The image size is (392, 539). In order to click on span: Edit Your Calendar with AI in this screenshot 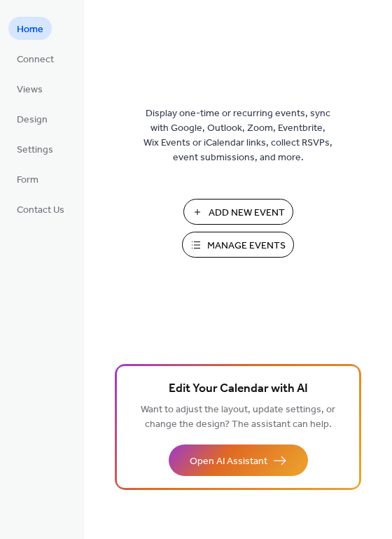, I will do `click(238, 389)`.